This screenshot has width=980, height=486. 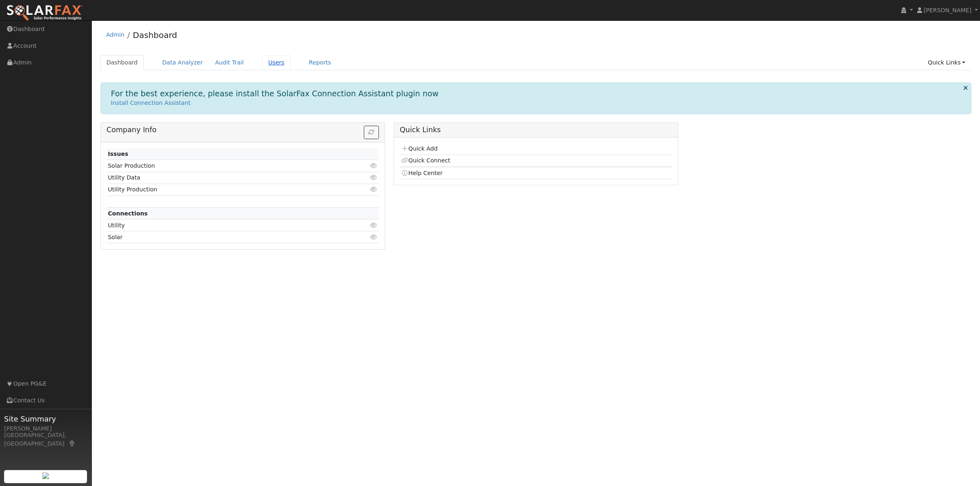 I want to click on a: Admin, so click(x=115, y=35).